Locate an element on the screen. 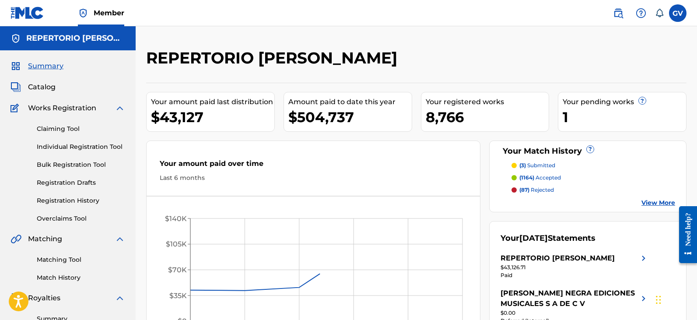 The width and height of the screenshot is (697, 320). img: MLC Logo is located at coordinates (27, 13).